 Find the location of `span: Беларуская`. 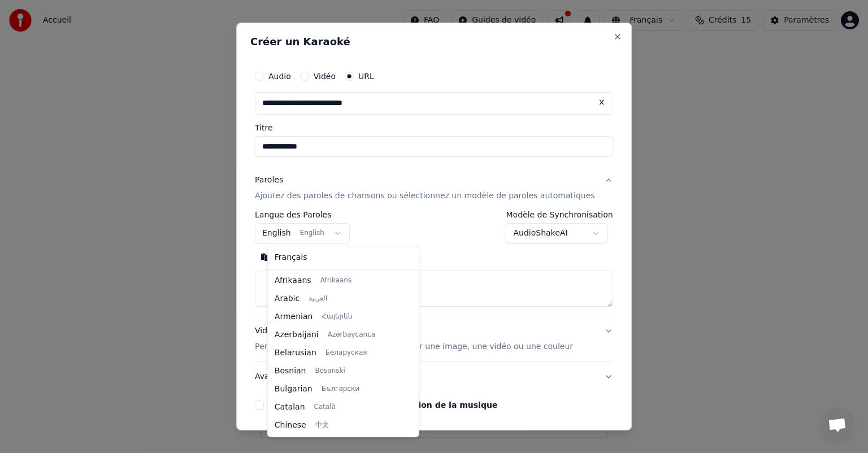

span: Беларуская is located at coordinates (347, 353).